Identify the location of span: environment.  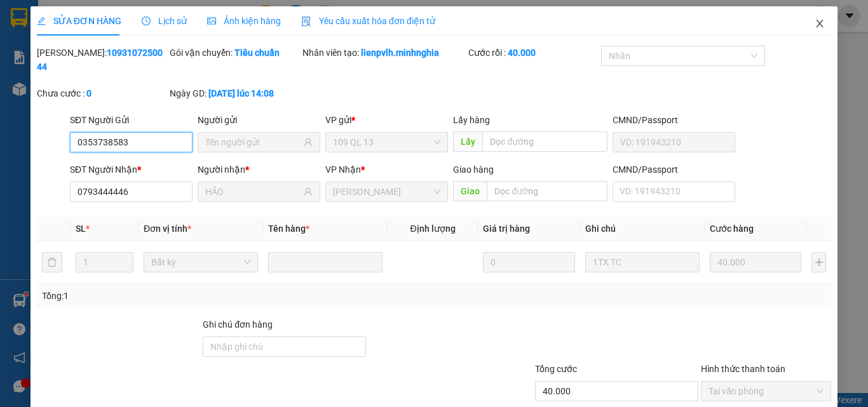
(78, 35).